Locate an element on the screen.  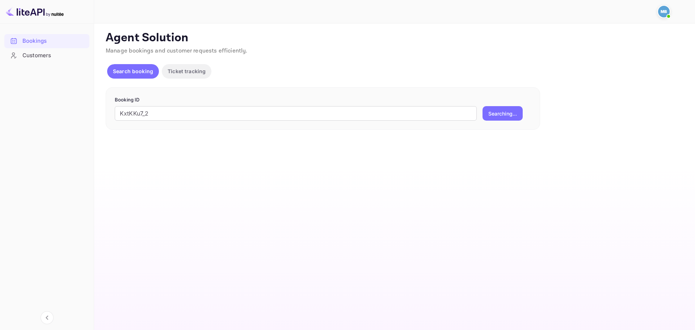
img: LiteAPI logo is located at coordinates (35, 12).